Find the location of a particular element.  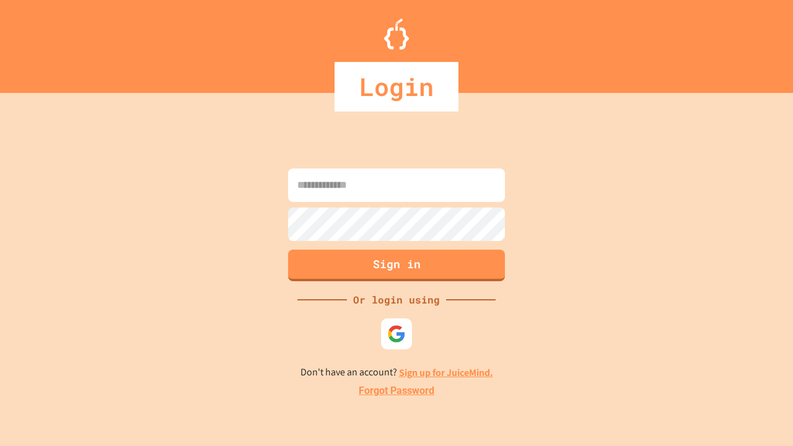

button: Sign in is located at coordinates (397, 265).